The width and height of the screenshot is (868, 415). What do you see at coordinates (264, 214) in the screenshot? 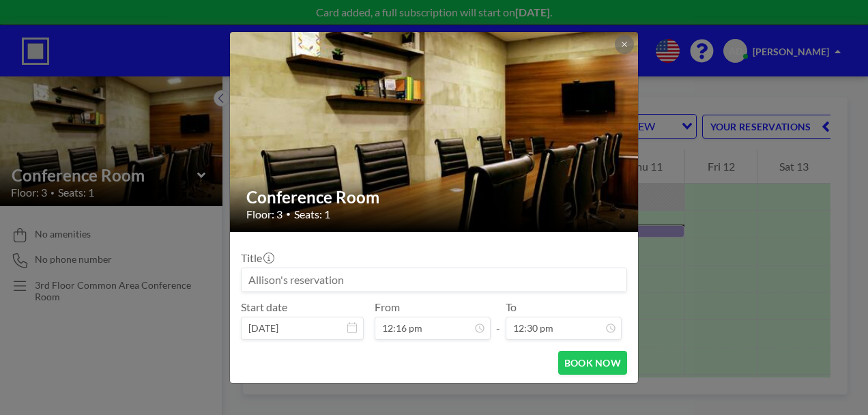
I see `span: Floor: 3` at bounding box center [264, 214].